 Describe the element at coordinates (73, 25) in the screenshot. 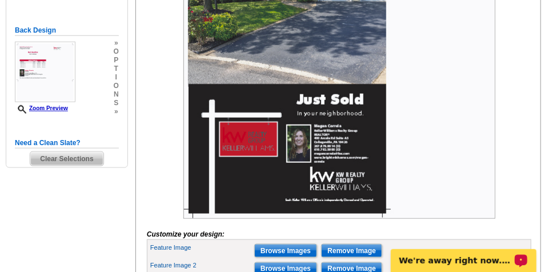

I see `p: We're away right now. Please check back later!` at that location.